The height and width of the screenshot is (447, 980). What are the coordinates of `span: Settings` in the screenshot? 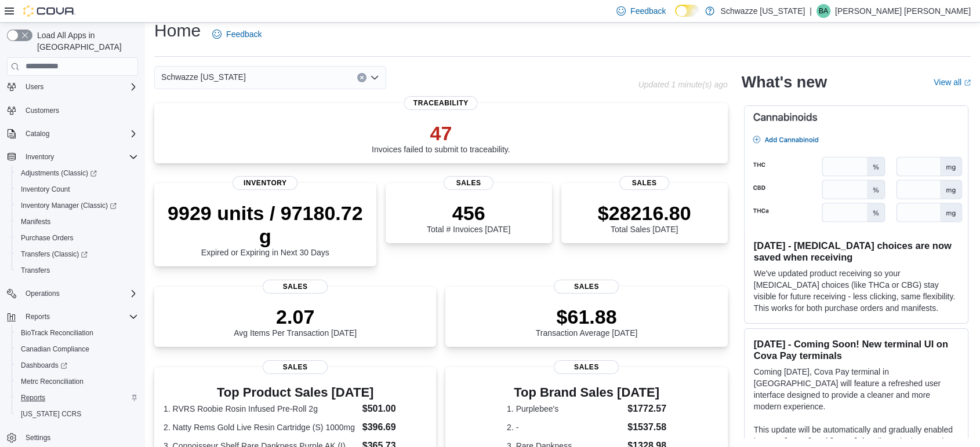 It's located at (37, 438).